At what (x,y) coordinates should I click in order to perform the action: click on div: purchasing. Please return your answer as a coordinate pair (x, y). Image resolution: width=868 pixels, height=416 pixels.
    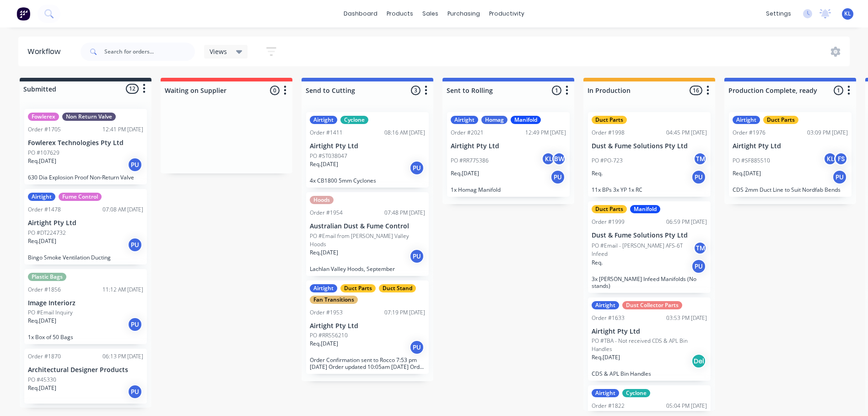
    Looking at the image, I should click on (464, 14).